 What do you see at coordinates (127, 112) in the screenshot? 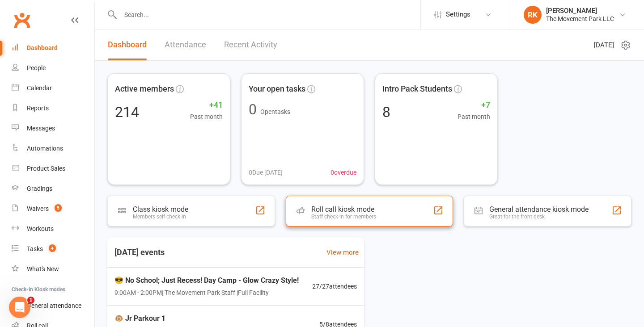
I see `div: 214` at bounding box center [127, 112].